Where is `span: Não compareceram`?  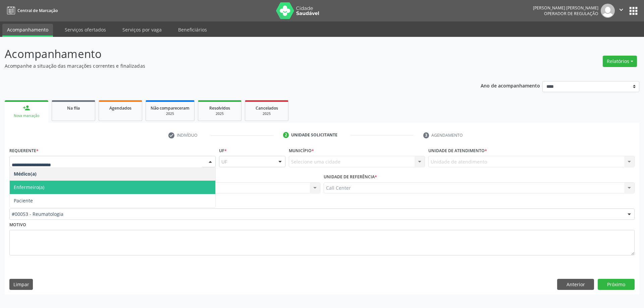
span: Não compareceram is located at coordinates (170, 108).